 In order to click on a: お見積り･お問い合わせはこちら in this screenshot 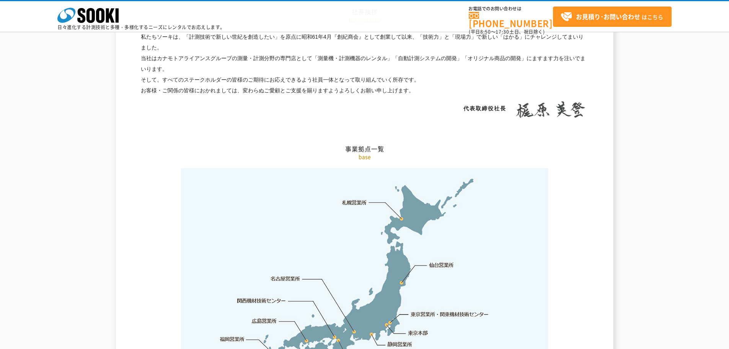, I will do `click(612, 16)`.